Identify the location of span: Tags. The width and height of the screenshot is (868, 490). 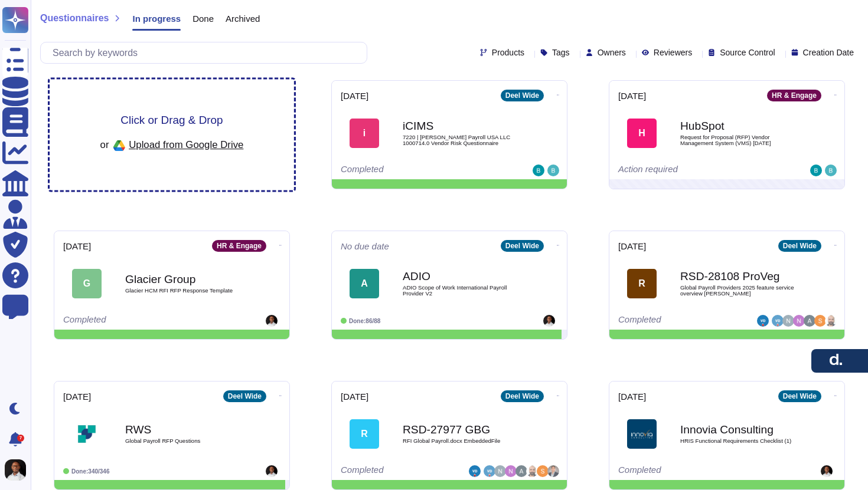
(561, 53).